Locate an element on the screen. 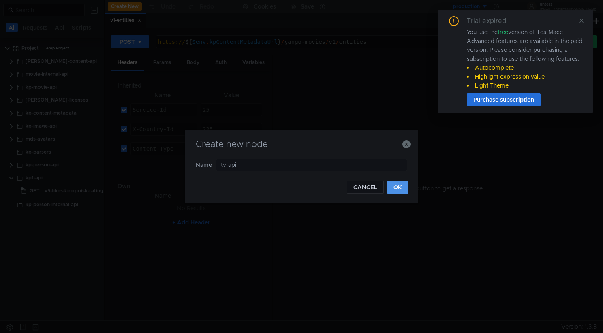 The width and height of the screenshot is (603, 333). li: Highlight expression value is located at coordinates (525, 77).